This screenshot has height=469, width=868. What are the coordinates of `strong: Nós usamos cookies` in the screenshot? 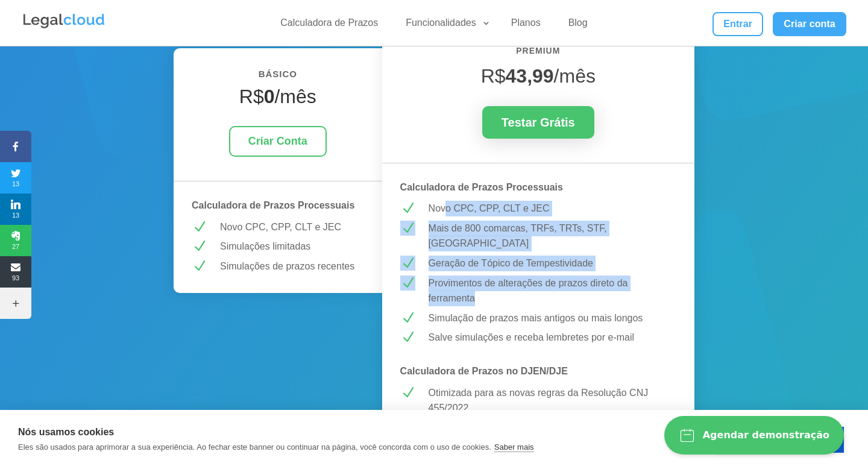 It's located at (66, 432).